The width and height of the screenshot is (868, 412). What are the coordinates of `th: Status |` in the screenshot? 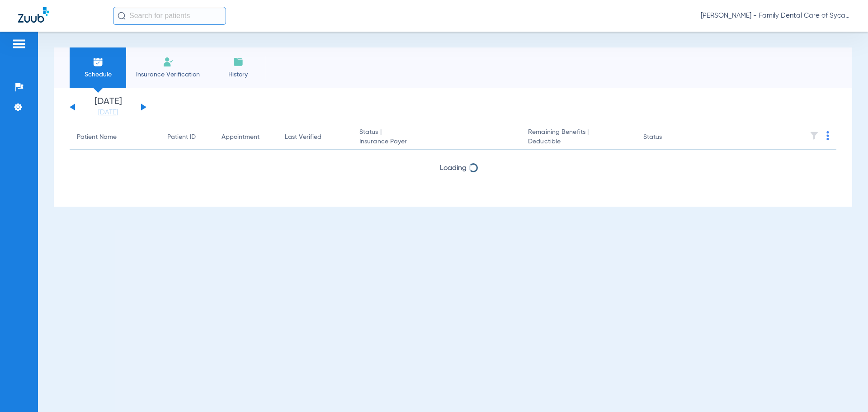 It's located at (436, 137).